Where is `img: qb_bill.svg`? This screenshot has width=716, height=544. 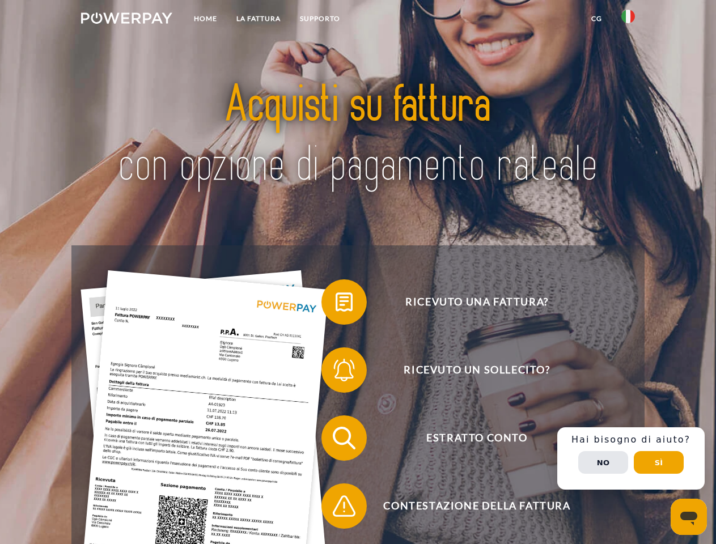
img: qb_bill.svg is located at coordinates (344, 302).